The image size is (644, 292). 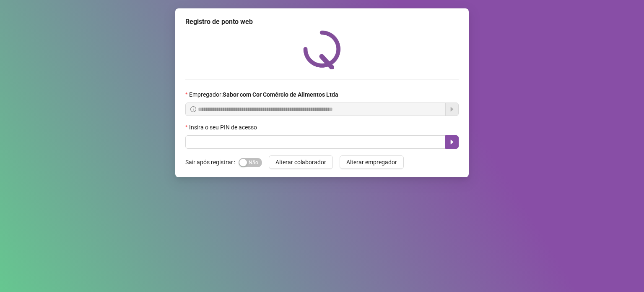 What do you see at coordinates (212, 162) in the screenshot?
I see `label: Sair após registrar` at bounding box center [212, 162].